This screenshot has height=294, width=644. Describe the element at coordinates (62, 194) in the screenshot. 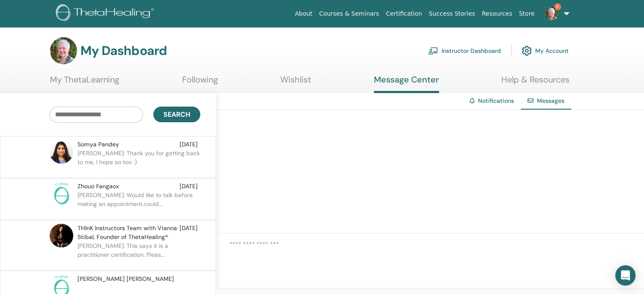

I see `img: no-photo.png` at that location.